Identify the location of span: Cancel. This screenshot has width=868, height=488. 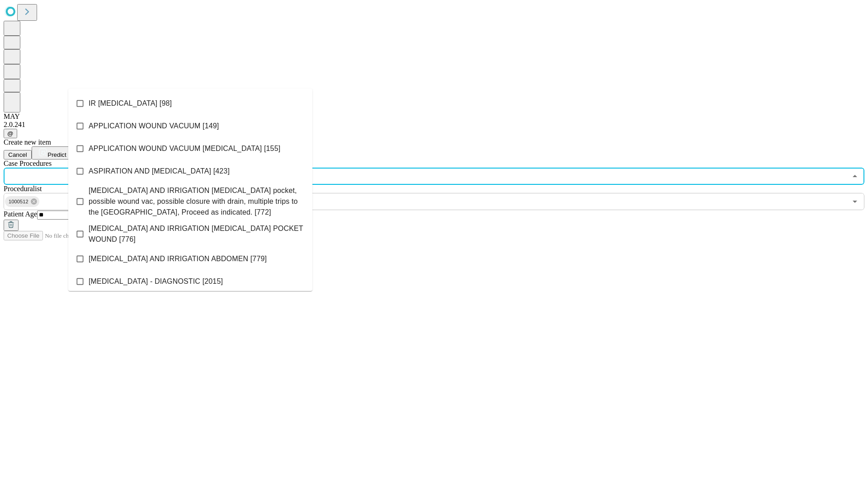
(18, 154).